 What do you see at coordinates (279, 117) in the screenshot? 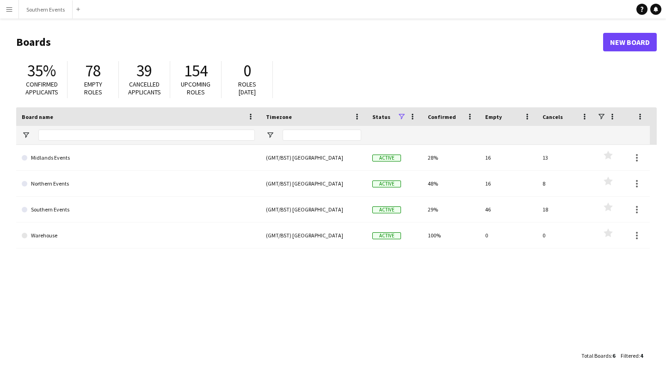
I see `span: Timezone` at bounding box center [279, 117].